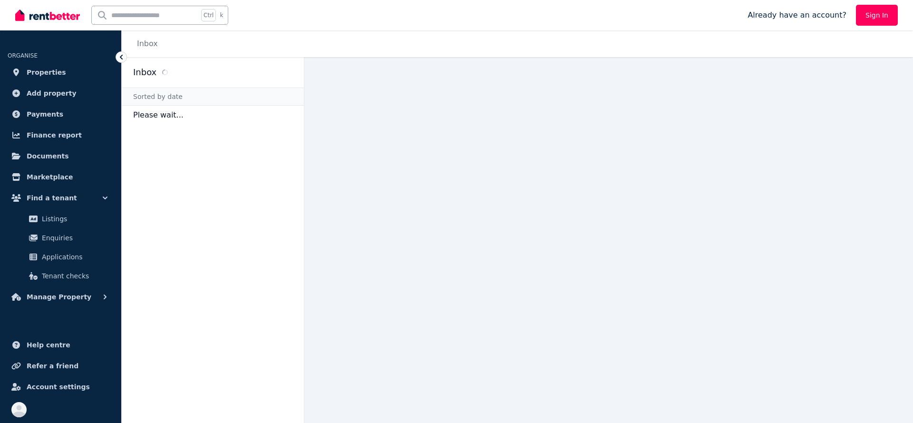 This screenshot has width=913, height=423. Describe the element at coordinates (59, 297) in the screenshot. I see `span: Manage Property` at that location.